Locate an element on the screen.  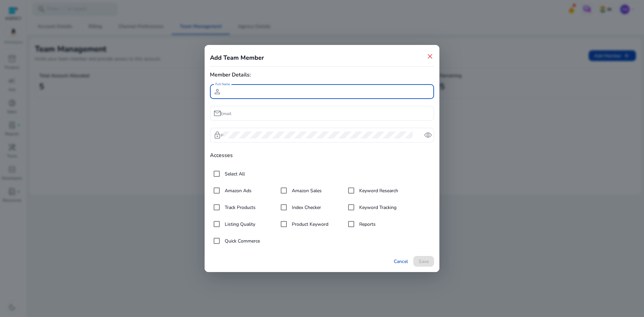
label: Reports is located at coordinates (367, 224).